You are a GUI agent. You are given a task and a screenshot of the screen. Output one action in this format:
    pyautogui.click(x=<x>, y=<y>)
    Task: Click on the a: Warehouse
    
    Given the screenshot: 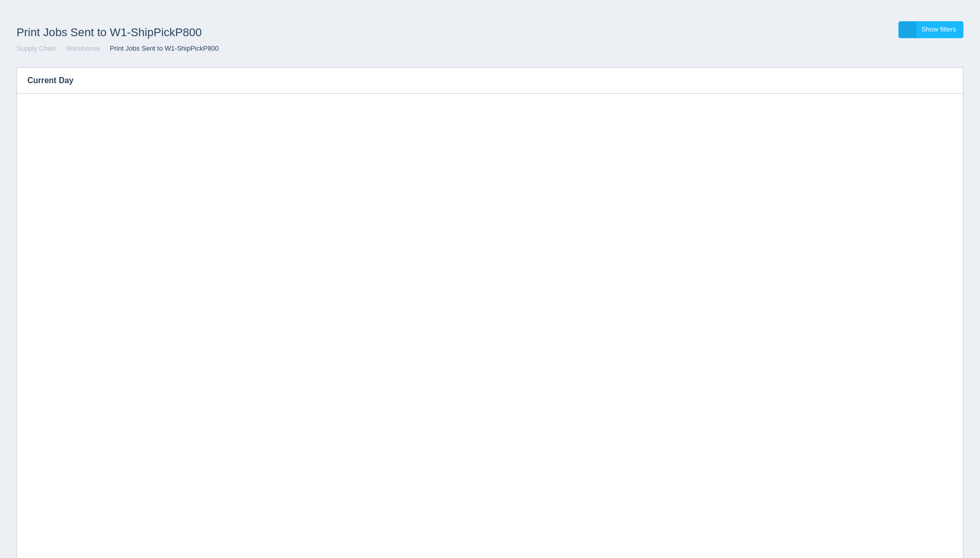 What is the action you would take?
    pyautogui.click(x=83, y=48)
    